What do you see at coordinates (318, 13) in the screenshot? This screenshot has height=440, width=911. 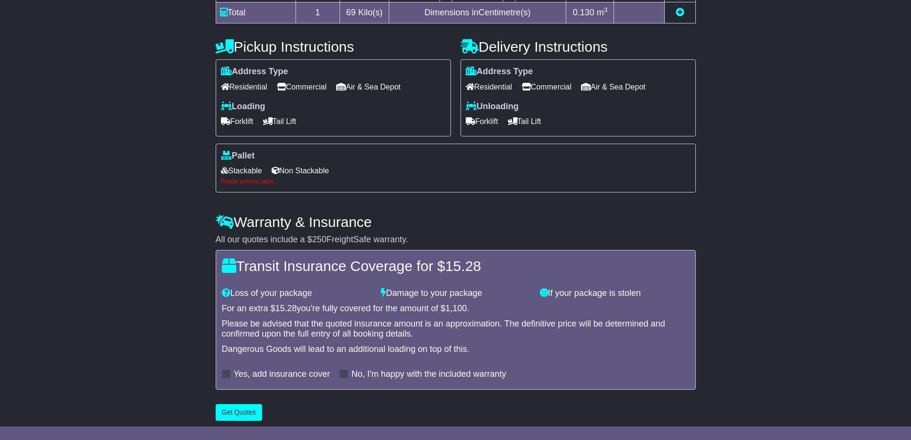 I see `td: 1` at bounding box center [318, 13].